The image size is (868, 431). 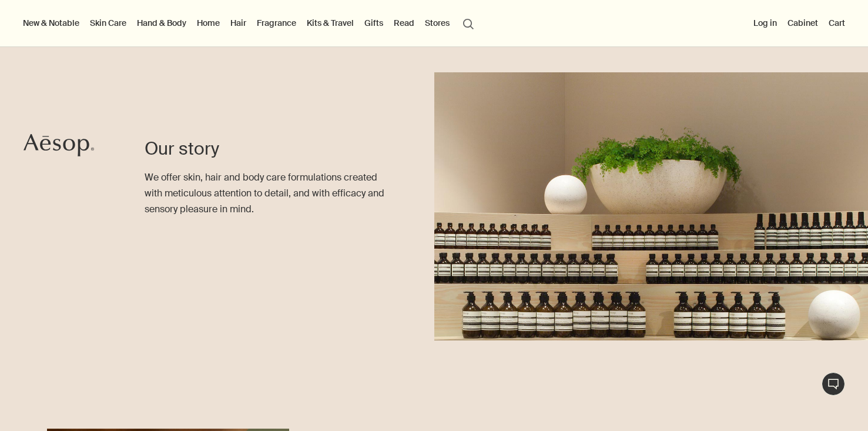 I want to click on a: Aesop, so click(x=59, y=147).